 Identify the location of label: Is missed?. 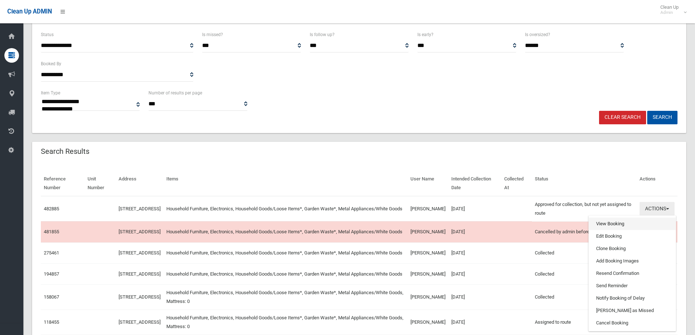
(212, 35).